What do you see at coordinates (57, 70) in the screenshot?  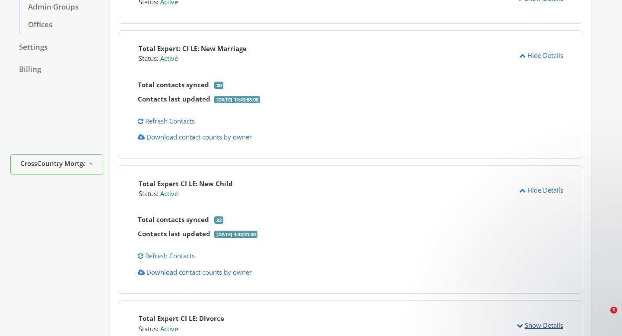 I see `a: Billing` at bounding box center [57, 70].